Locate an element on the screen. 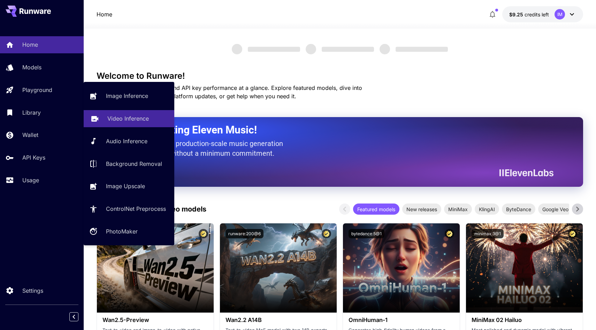 This screenshot has width=596, height=330. p: Playground is located at coordinates (37, 90).